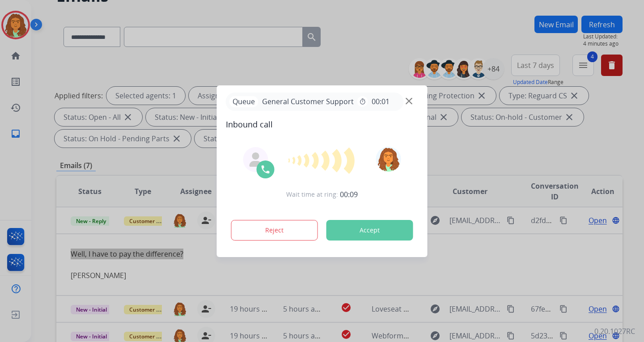 This screenshot has width=644, height=342. What do you see at coordinates (381, 101) in the screenshot?
I see `span: 00:01` at bounding box center [381, 101].